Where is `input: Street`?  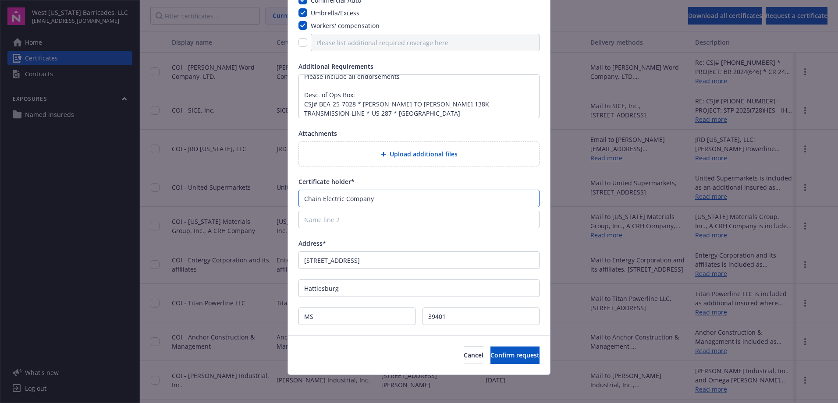
input: Street is located at coordinates (419, 260).